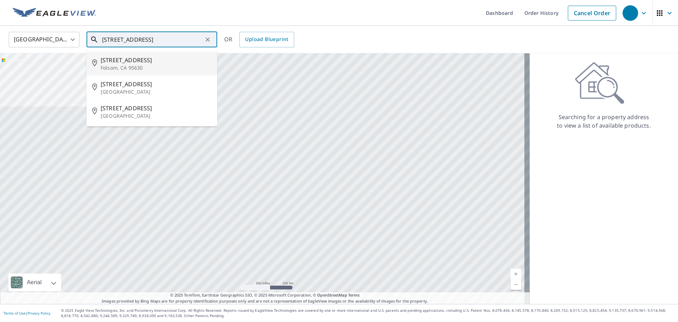 The image size is (678, 322). Describe the element at coordinates (592, 13) in the screenshot. I see `a: Cancel Order` at that location.